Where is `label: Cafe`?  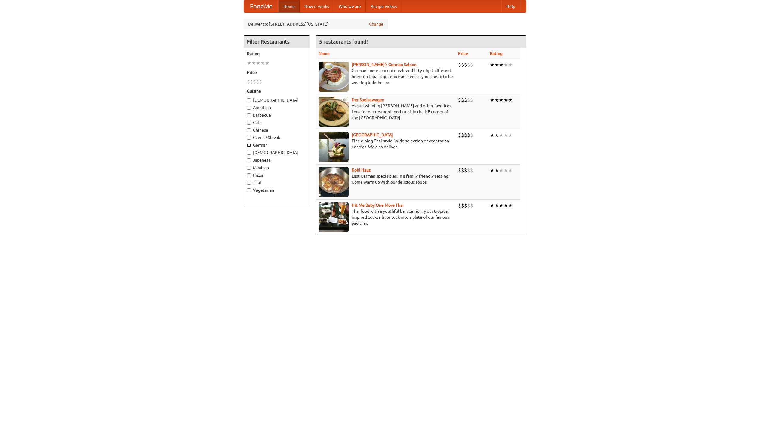 label: Cafe is located at coordinates (277, 123).